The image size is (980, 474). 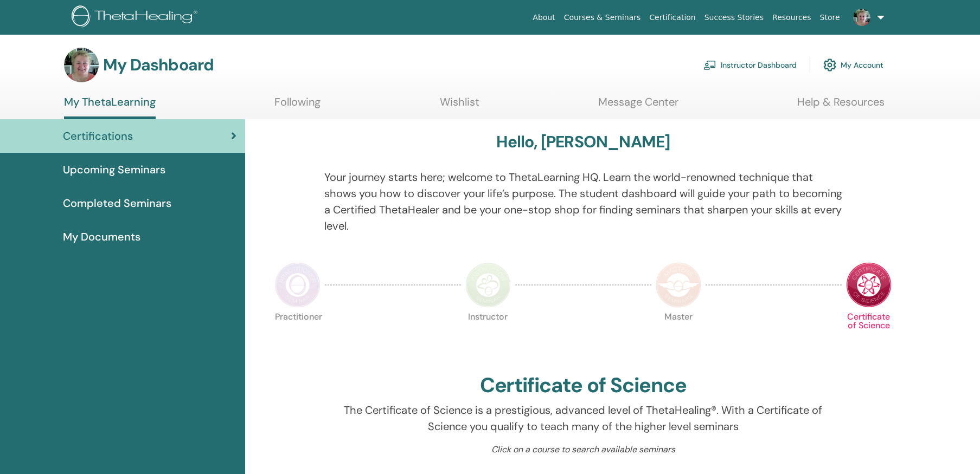 What do you see at coordinates (679, 335) in the screenshot?
I see `p: Master` at bounding box center [679, 335].